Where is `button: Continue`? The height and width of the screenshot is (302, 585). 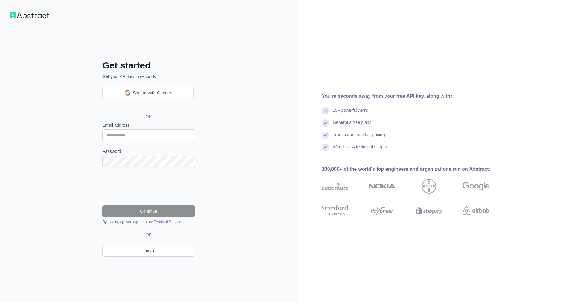
button: Continue is located at coordinates (149, 211).